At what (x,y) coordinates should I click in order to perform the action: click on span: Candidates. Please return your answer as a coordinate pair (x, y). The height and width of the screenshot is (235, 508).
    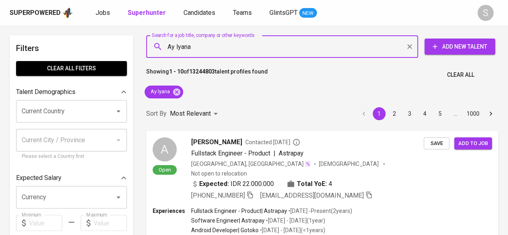
    Looking at the image, I should click on (199, 12).